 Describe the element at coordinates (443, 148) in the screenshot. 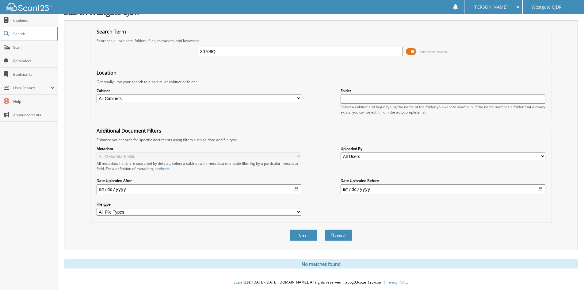

I see `label: Uploaded By` at that location.